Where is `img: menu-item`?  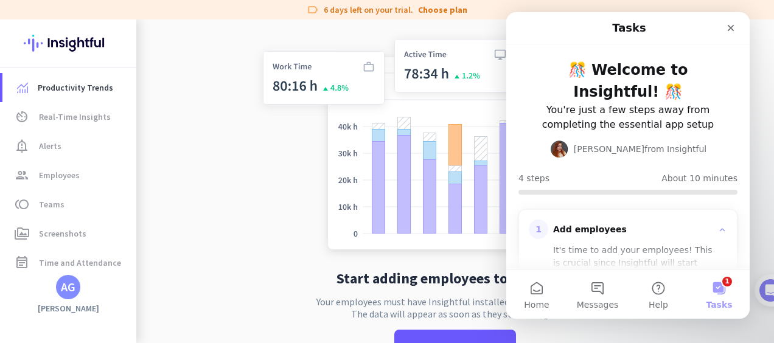 img: menu-item is located at coordinates (23, 88).